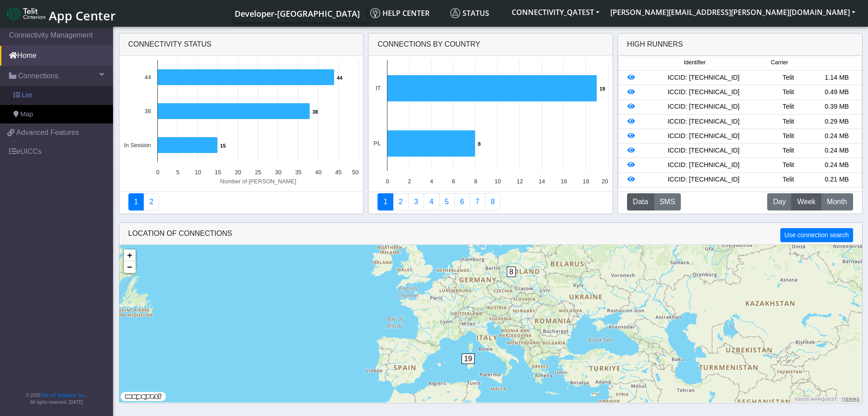 The image size is (868, 416). Describe the element at coordinates (38, 76) in the screenshot. I see `span: Connections` at that location.